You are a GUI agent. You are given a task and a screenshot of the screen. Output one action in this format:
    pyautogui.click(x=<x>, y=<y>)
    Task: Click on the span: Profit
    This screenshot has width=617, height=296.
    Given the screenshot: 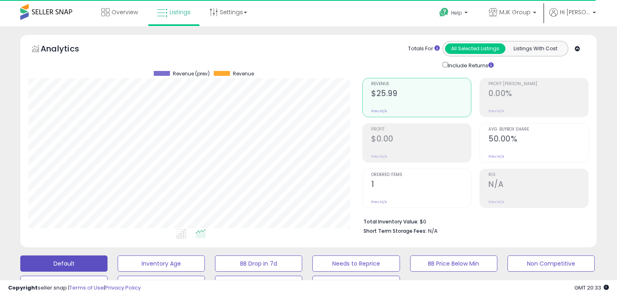 What is the action you would take?
    pyautogui.click(x=421, y=129)
    